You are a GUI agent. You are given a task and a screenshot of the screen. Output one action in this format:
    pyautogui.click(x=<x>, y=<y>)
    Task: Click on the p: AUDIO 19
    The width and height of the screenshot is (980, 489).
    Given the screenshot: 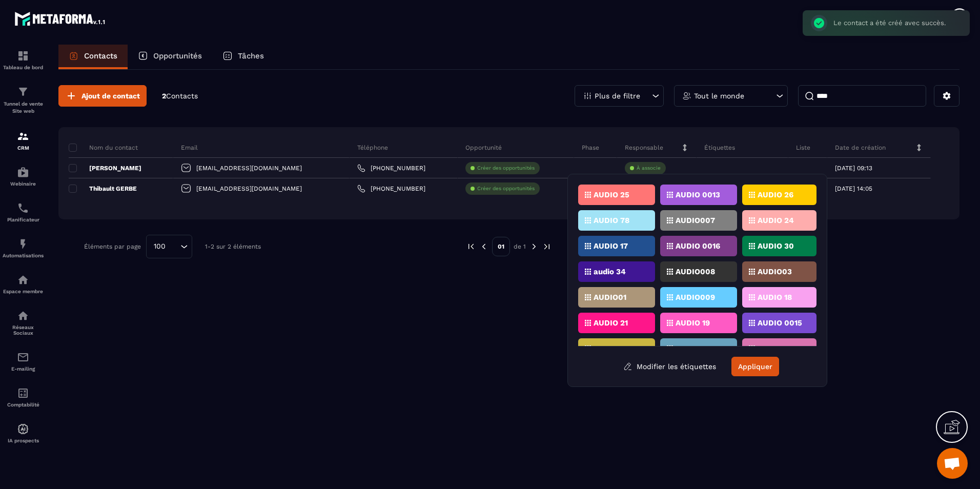 What is the action you would take?
    pyautogui.click(x=692, y=323)
    